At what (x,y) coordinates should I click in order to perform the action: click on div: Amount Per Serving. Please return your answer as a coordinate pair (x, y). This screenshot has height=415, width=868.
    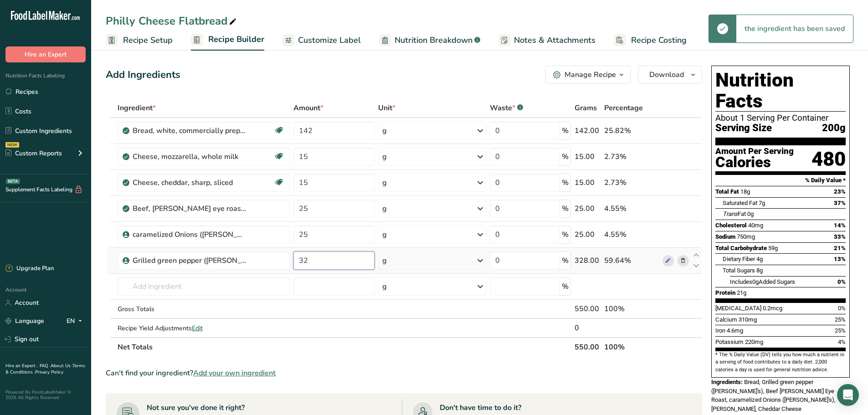
    Looking at the image, I should click on (754, 151).